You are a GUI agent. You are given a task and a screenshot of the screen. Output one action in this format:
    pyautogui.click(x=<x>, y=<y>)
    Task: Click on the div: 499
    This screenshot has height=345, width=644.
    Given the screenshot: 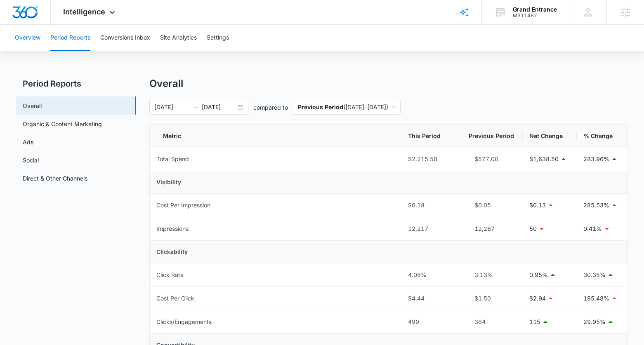 What is the action you would take?
    pyautogui.click(x=432, y=322)
    